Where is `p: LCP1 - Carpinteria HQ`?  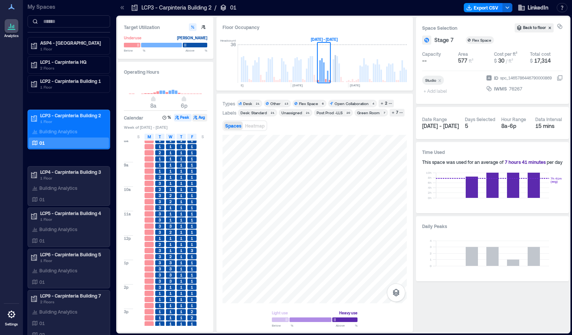
p: LCP1 - Carpinteria HQ is located at coordinates (72, 62).